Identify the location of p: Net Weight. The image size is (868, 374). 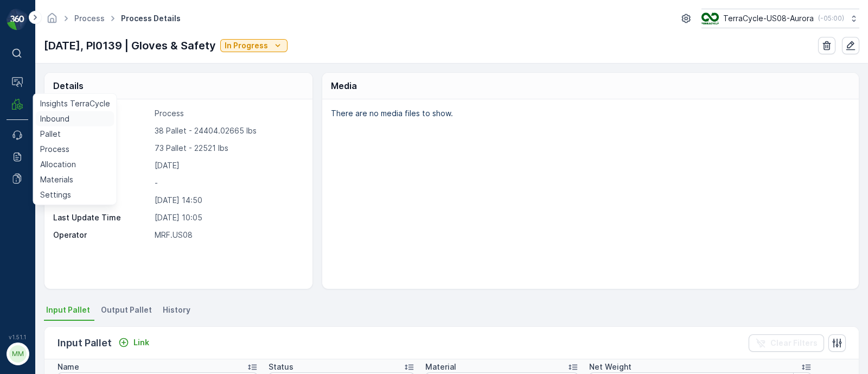
(611, 367).